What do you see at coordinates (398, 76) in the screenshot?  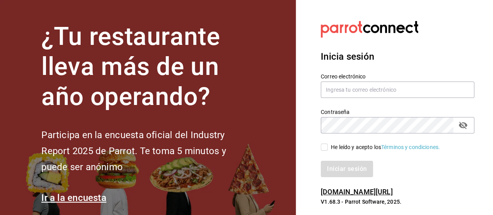 I see `label: Correo electrónico` at bounding box center [398, 76].